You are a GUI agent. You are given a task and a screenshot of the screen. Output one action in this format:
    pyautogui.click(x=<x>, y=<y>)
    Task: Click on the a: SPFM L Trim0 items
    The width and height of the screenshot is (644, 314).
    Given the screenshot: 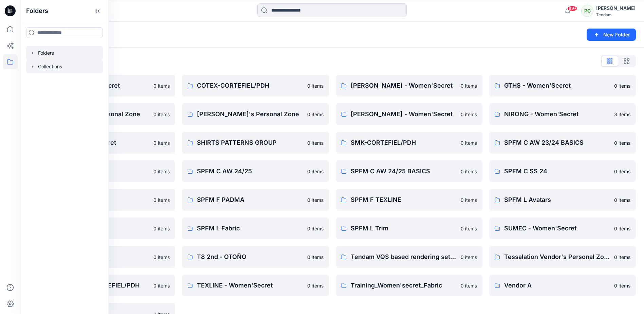 What is the action you would take?
    pyautogui.click(x=409, y=228)
    